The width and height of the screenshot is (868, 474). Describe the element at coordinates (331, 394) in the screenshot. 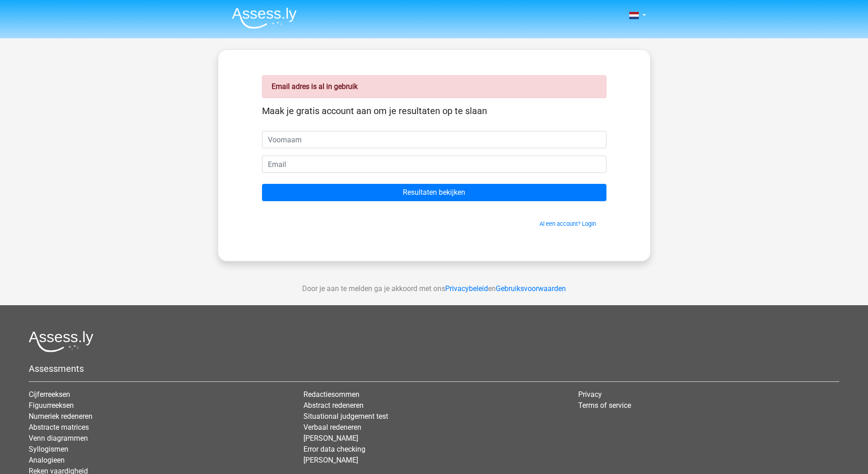

I see `a: Redactiesommen` at that location.